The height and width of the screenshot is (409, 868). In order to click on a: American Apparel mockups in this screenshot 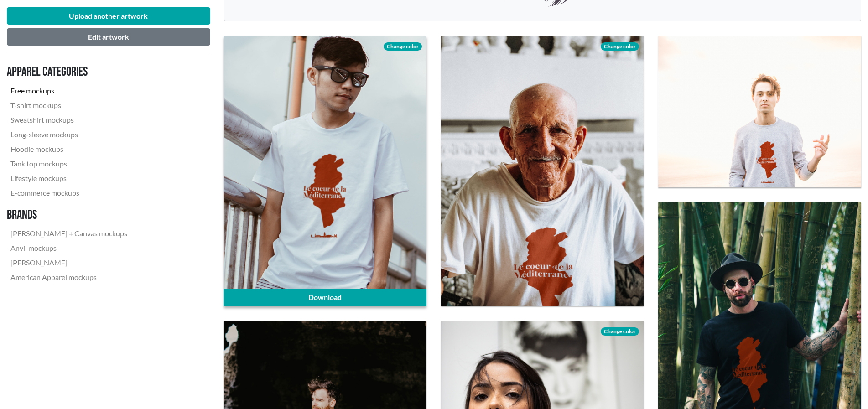, I will do `click(69, 277)`.